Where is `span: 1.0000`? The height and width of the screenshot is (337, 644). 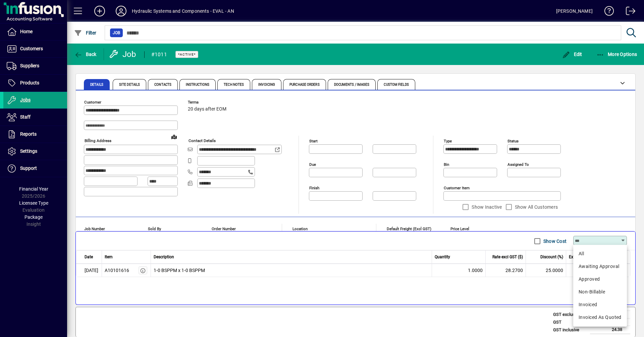 span: 1.0000 is located at coordinates (475, 270).